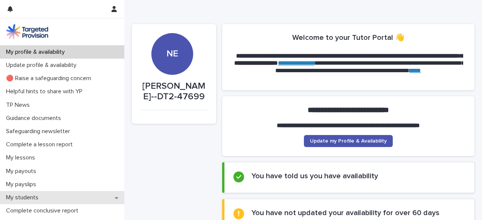 Image resolution: width=482 pixels, height=220 pixels. Describe the element at coordinates (348, 141) in the screenshot. I see `a: Update my Profile & Availability` at that location.